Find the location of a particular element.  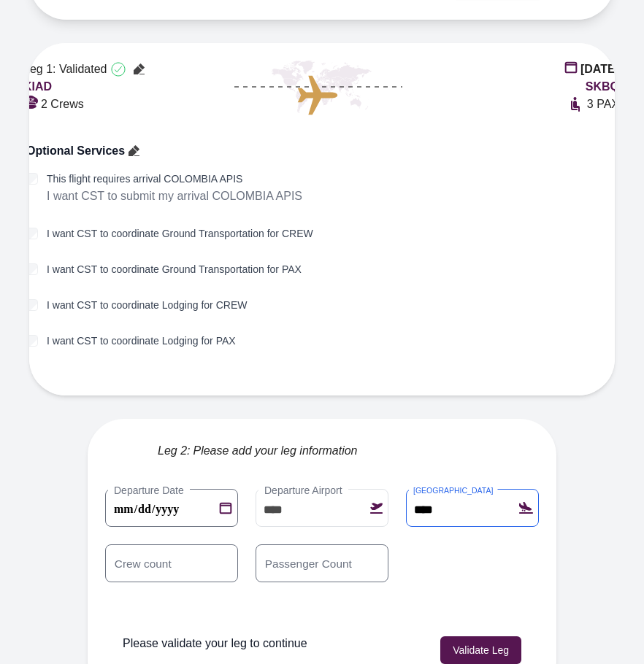

label: I want CST to coordinate Ground Transportation for CREW is located at coordinates (180, 233).